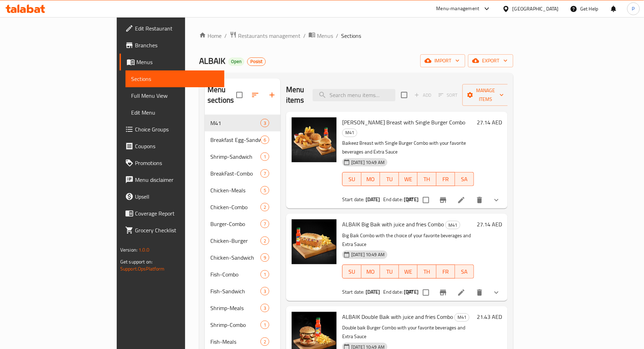 This screenshot has width=644, height=349. Describe the element at coordinates (235, 308) in the screenshot. I see `span: Shrimp-Meals` at that location.